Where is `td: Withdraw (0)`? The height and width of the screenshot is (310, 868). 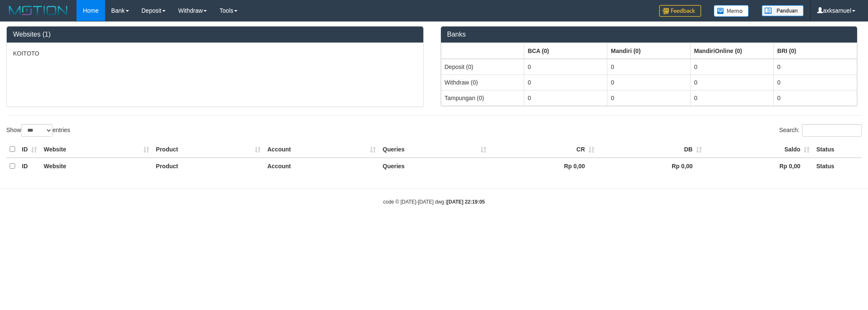 td: Withdraw (0) is located at coordinates (482, 82).